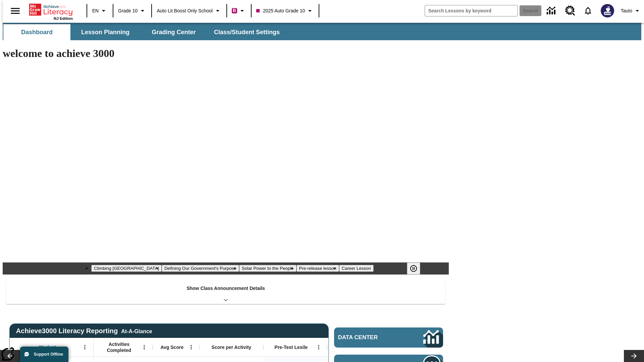 The image size is (644, 362). What do you see at coordinates (44, 355) in the screenshot?
I see `button: Support Offline` at bounding box center [44, 355].